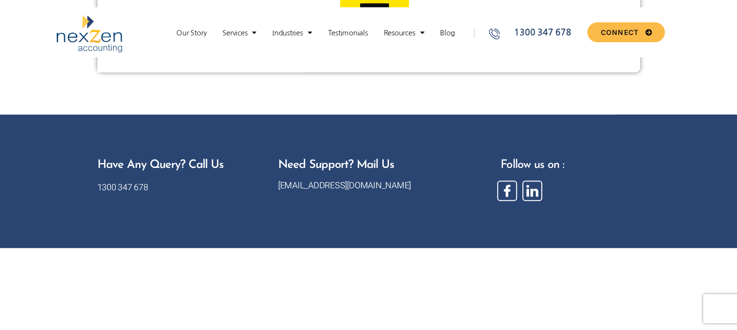  Describe the element at coordinates (385, 165) in the screenshot. I see `h2: Need Support? Mail Us` at that location.